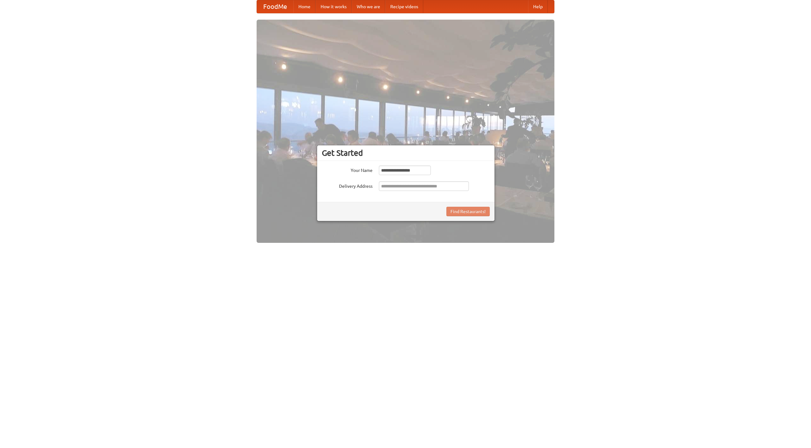 Image resolution: width=811 pixels, height=448 pixels. What do you see at coordinates (275, 7) in the screenshot?
I see `a: FoodMe` at bounding box center [275, 7].